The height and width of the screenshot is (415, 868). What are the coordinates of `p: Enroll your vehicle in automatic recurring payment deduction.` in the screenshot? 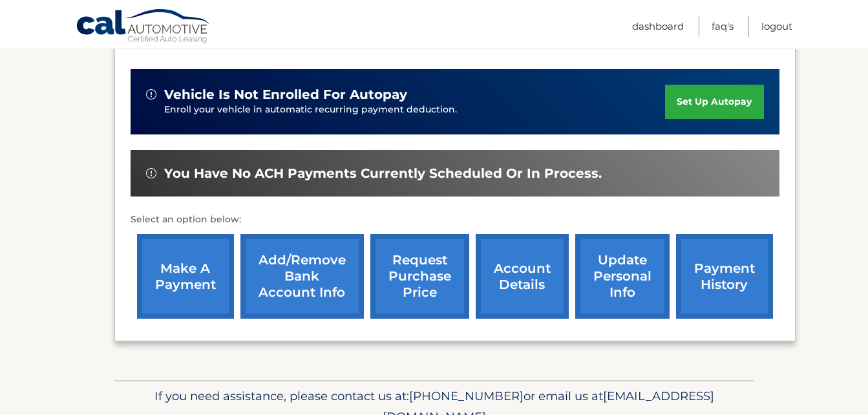 It's located at (415, 110).